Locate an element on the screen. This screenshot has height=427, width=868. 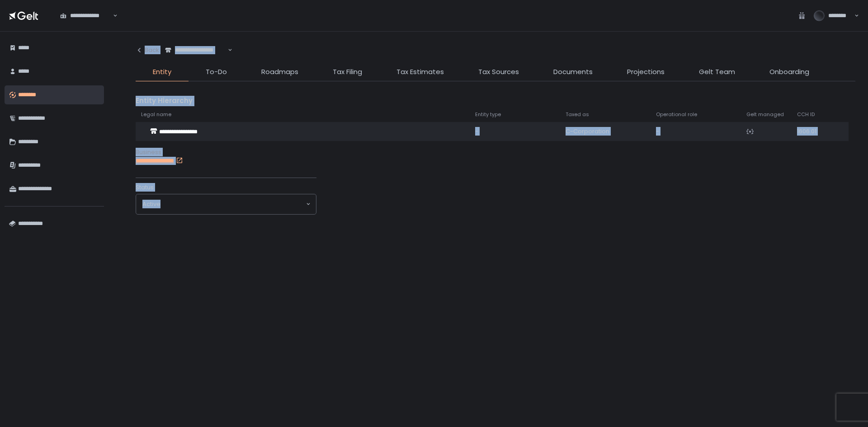
span: Gelt managed is located at coordinates (765, 114).